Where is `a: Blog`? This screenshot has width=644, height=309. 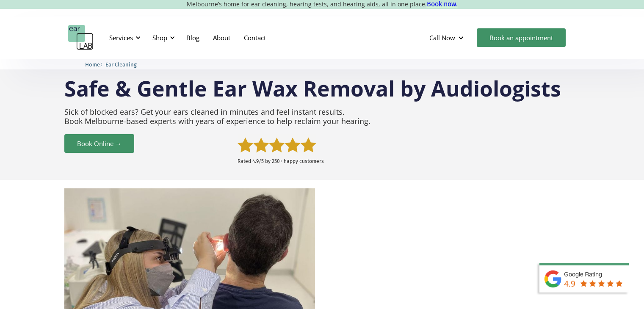
a: Blog is located at coordinates (193, 38).